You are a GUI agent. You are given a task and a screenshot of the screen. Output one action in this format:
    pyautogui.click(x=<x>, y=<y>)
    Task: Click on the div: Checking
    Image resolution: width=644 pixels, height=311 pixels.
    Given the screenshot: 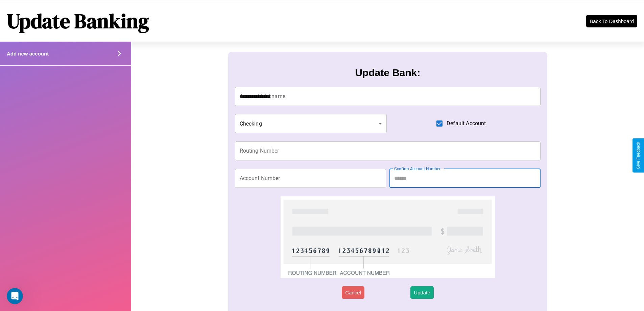 What is the action you would take?
    pyautogui.click(x=311, y=123)
    